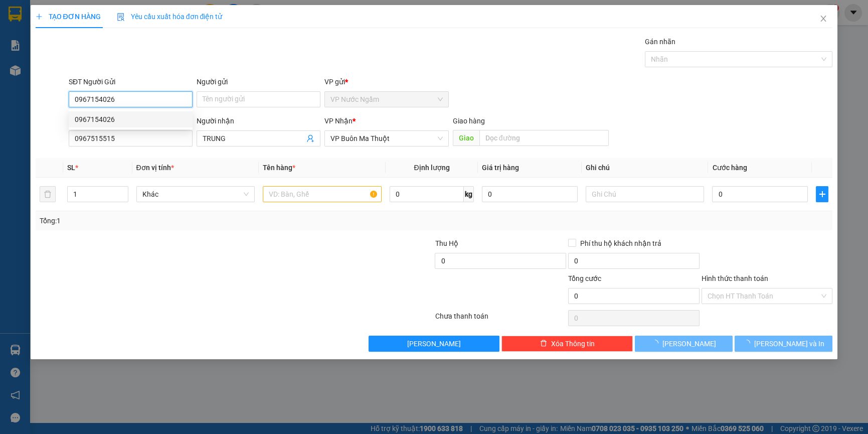 The height and width of the screenshot is (434, 868). What do you see at coordinates (729, 167) in the screenshot?
I see `span: Cước hàng` at bounding box center [729, 167].